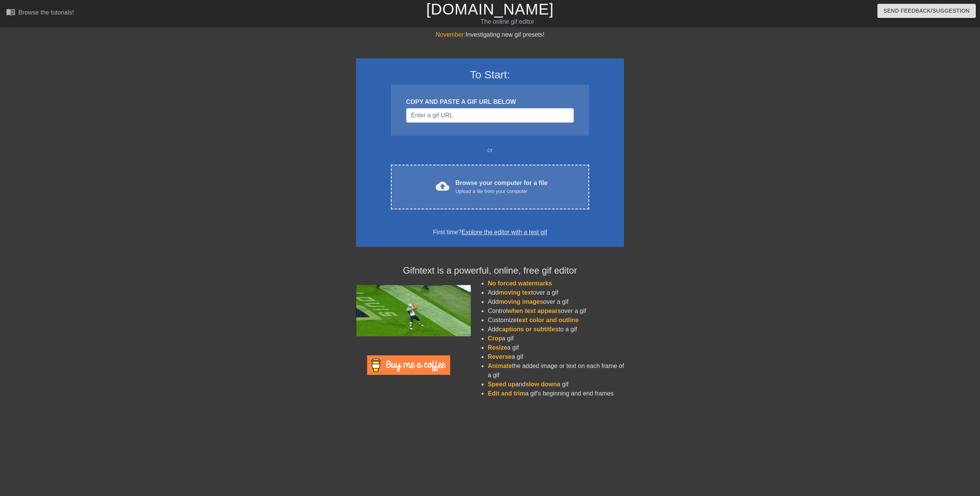 Image resolution: width=980 pixels, height=496 pixels. Describe the element at coordinates (556, 394) in the screenshot. I see `li: a gif's beginning and end frames` at that location.